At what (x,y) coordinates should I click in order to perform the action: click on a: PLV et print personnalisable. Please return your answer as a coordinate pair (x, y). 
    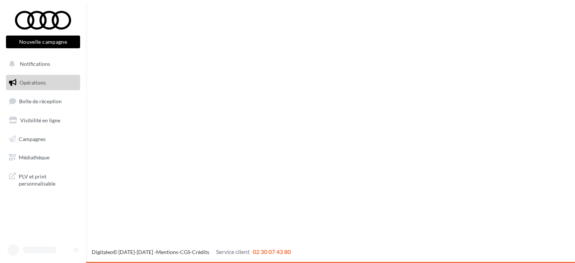
    Looking at the image, I should click on (43, 179).